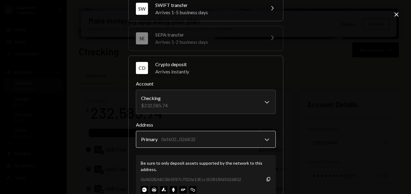  I want to click on label: Address, so click(206, 125).